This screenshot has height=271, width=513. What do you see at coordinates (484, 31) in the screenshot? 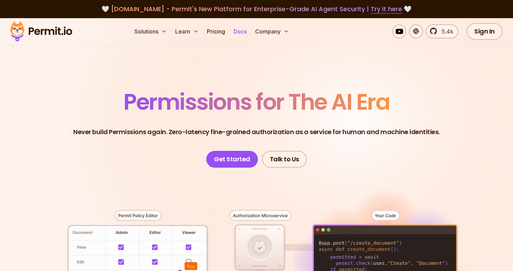
I see `a: Sign In` at bounding box center [484, 31].